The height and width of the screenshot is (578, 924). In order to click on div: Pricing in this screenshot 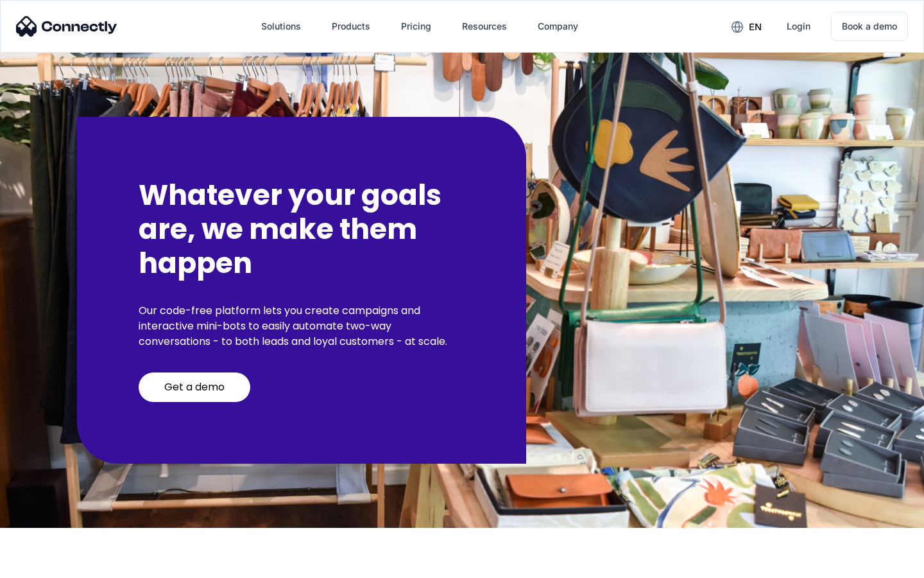, I will do `click(416, 27)`.